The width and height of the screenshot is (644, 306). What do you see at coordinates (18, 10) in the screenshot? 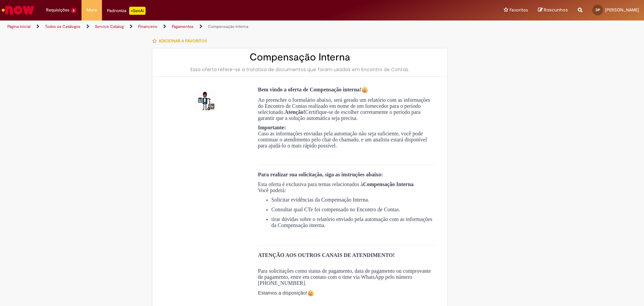
I see `img: ServiceNow` at bounding box center [18, 10].